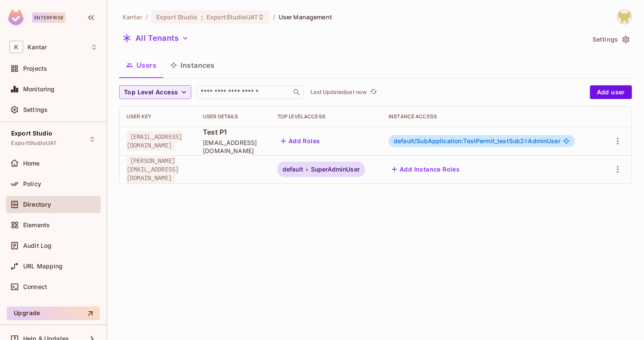  I want to click on span: Home, so click(31, 163).